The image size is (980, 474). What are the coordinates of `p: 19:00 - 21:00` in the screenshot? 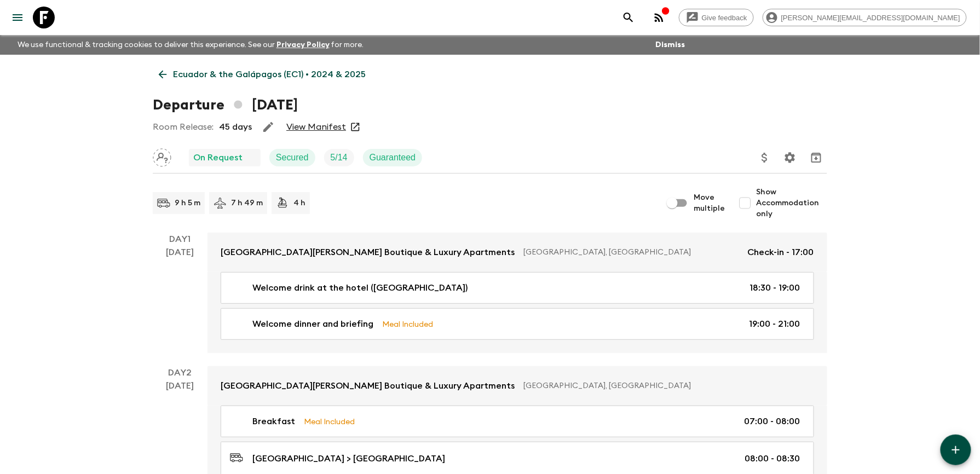 It's located at (774, 324).